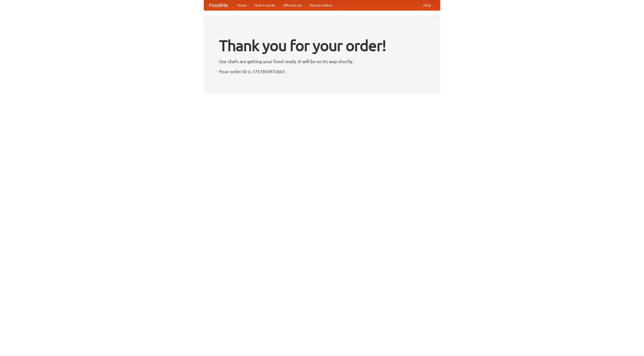 Image resolution: width=644 pixels, height=356 pixels. Describe the element at coordinates (322, 46) in the screenshot. I see `h1: Thank you for your order!` at that location.